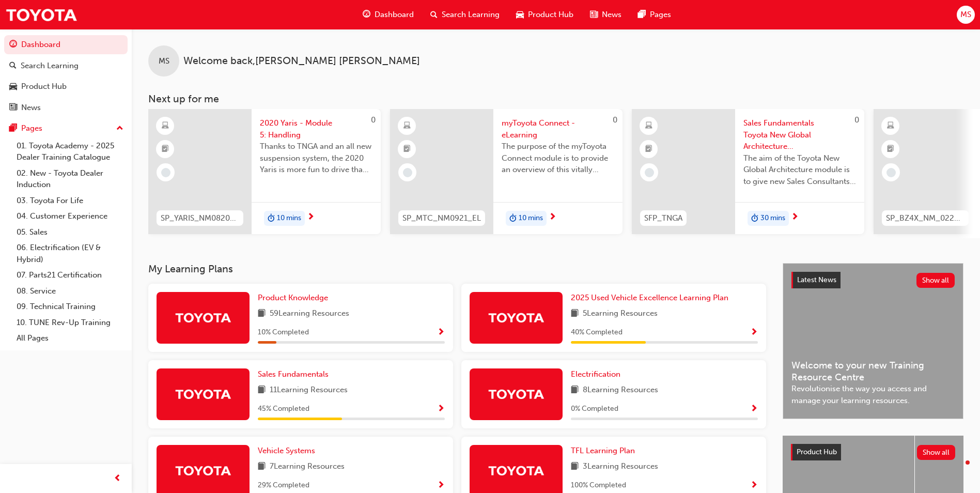  Describe the element at coordinates (434, 14) in the screenshot. I see `span: search-icon` at that location.